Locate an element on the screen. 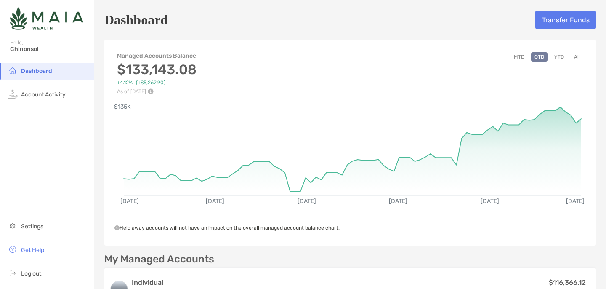 This screenshot has height=289, width=606. p: My Managed Accounts is located at coordinates (159, 259).